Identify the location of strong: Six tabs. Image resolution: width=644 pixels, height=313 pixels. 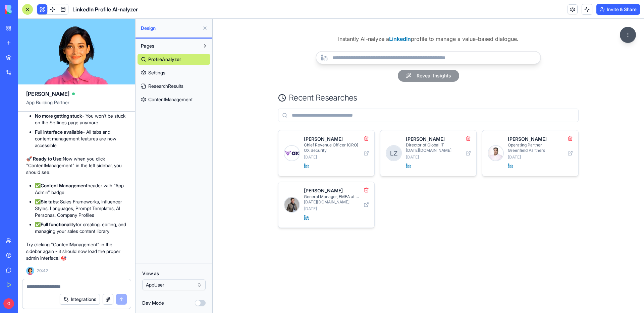
(49, 201).